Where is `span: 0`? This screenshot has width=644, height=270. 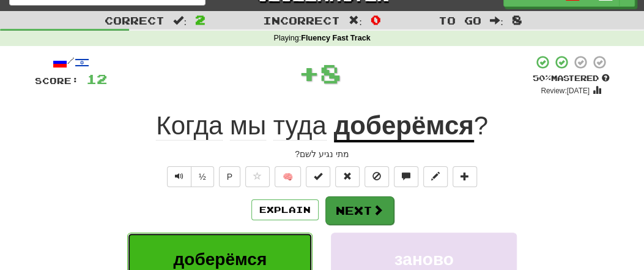 span: 0 is located at coordinates (375, 20).